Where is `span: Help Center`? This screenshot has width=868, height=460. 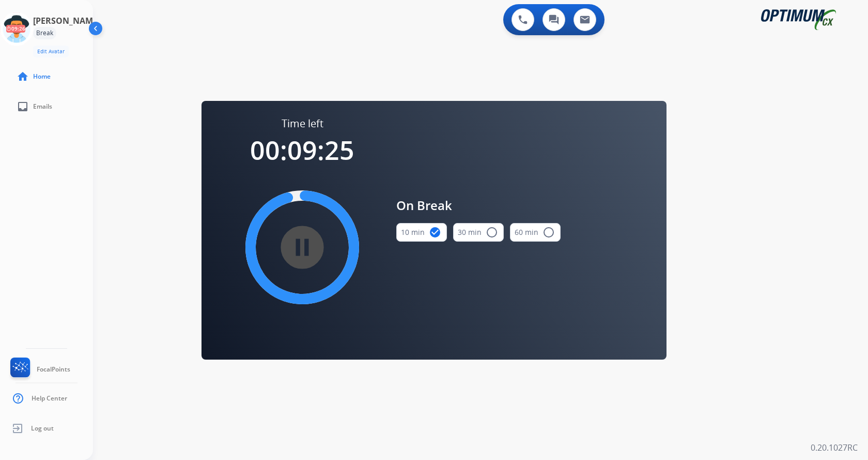
span: Help Center is located at coordinates (49, 398).